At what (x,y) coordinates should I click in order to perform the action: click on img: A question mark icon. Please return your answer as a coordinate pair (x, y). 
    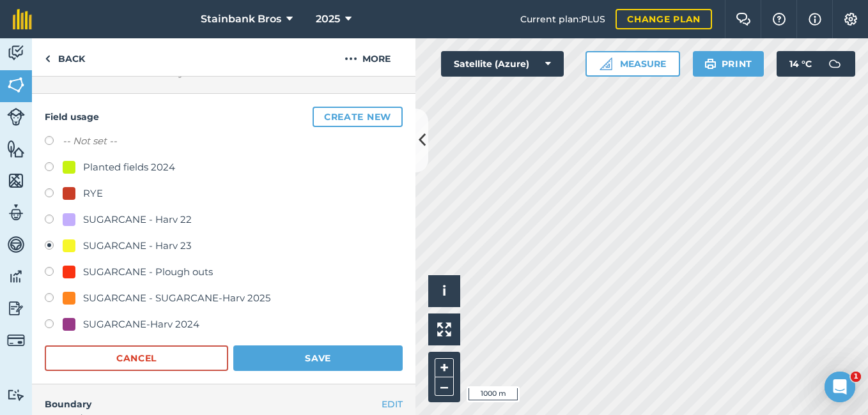
    Looking at the image, I should click on (779, 19).